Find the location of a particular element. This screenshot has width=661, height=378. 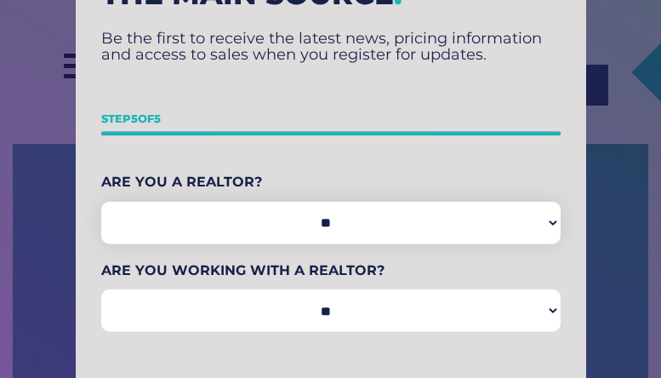

p: Step of is located at coordinates (331, 119).